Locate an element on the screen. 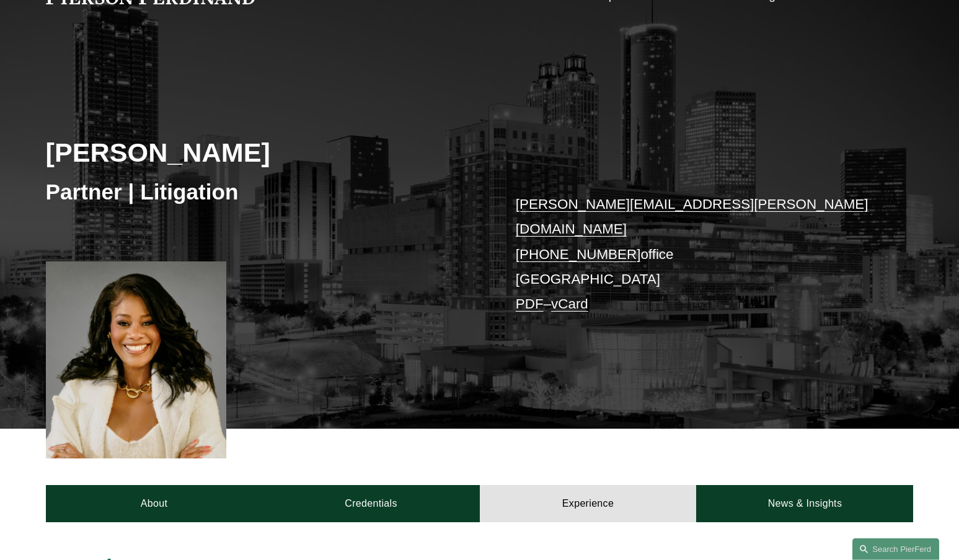 Image resolution: width=959 pixels, height=560 pixels. a: Credentials is located at coordinates (372, 504).